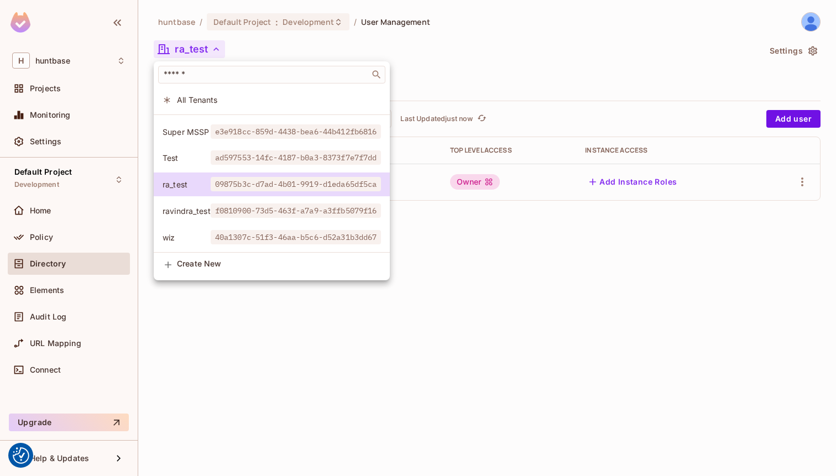 This screenshot has width=836, height=476. Describe the element at coordinates (296, 184) in the screenshot. I see `span: 09875b3c-d7ad-4b01-9919-d1eda65df5ca` at that location.